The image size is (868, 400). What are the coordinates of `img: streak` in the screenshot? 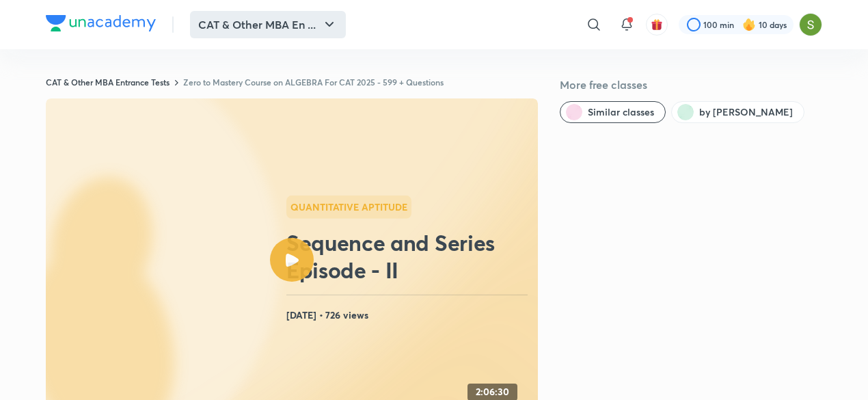 It's located at (749, 25).